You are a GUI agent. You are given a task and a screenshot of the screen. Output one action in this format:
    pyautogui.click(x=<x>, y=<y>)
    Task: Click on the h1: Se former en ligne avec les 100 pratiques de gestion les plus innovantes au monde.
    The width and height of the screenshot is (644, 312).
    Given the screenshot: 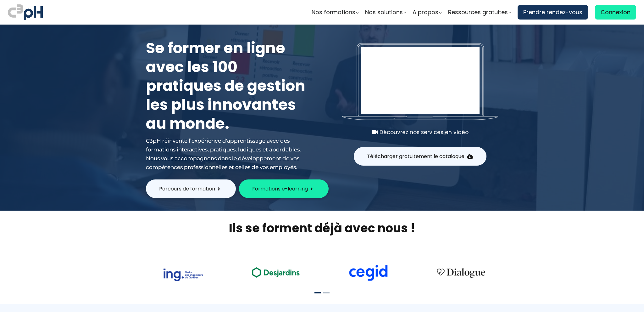 What is the action you would take?
    pyautogui.click(x=228, y=86)
    